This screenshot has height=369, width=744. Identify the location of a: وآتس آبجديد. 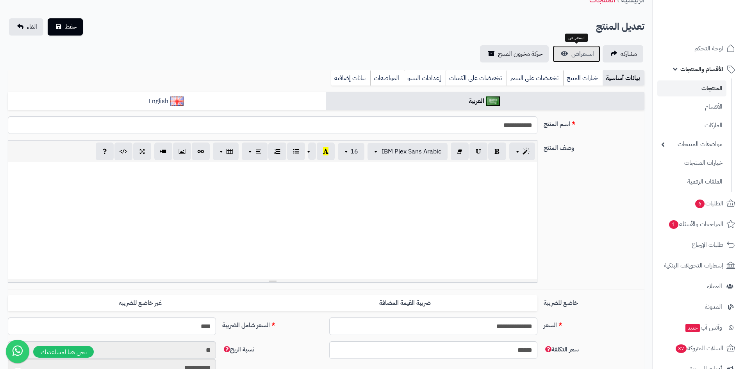
(698, 328).